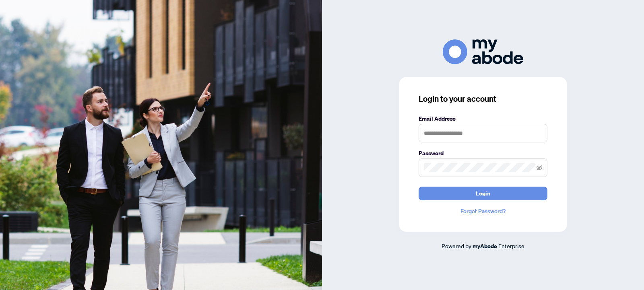 Image resolution: width=644 pixels, height=290 pixels. I want to click on span: Login, so click(483, 194).